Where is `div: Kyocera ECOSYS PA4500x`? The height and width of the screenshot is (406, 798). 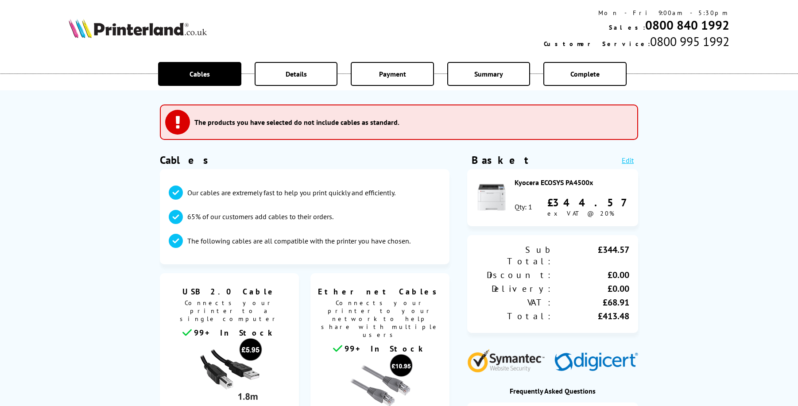 div: Kyocera ECOSYS PA4500x is located at coordinates (572, 183).